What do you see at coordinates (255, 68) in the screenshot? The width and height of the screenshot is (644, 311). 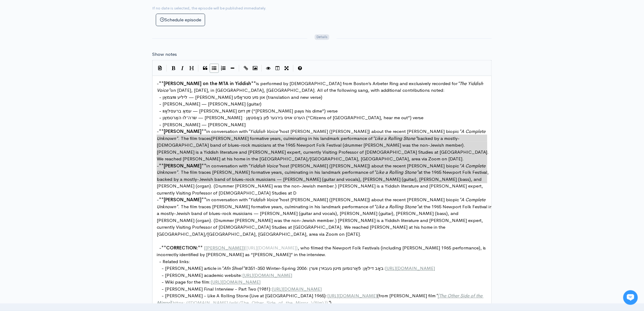 I see `button: Insert Image` at bounding box center [255, 68].